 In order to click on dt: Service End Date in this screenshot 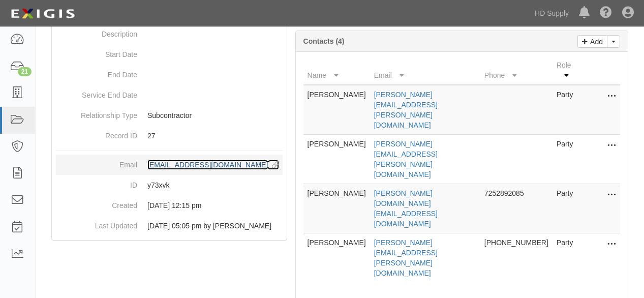, I will do `click(96, 93)`.